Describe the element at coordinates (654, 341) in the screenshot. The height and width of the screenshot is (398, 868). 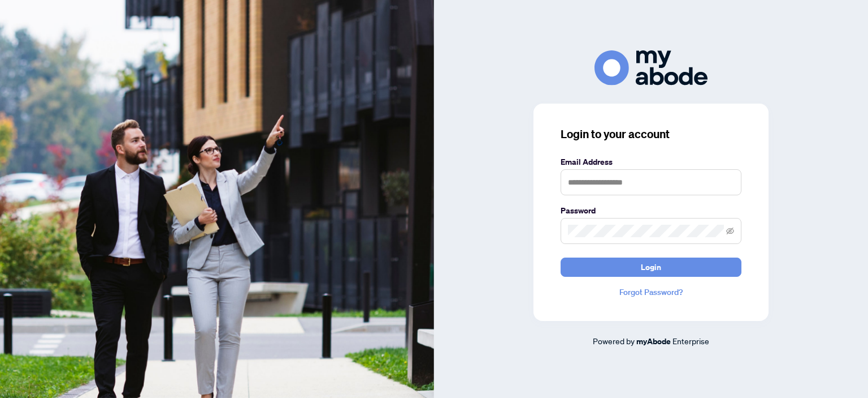
I see `a: myAbode` at that location.